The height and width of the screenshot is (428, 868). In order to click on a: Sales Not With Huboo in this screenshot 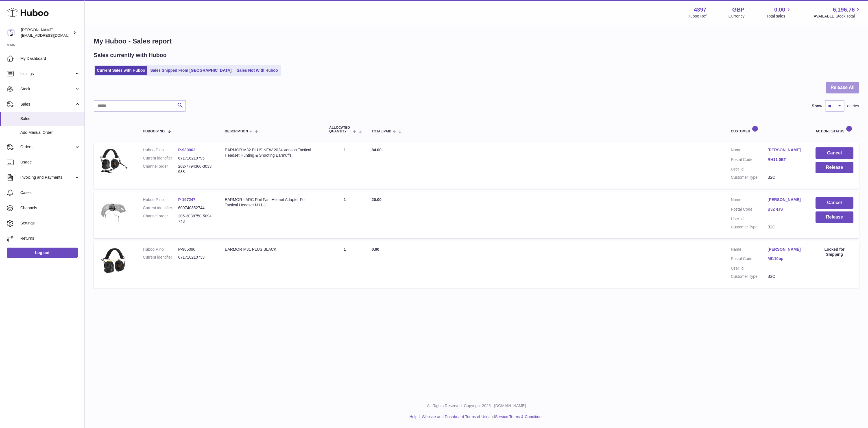, I will do `click(257, 70)`.